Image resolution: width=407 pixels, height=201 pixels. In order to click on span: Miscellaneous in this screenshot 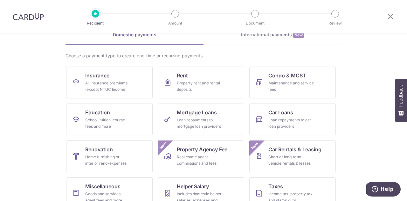, I will do `click(103, 186)`.